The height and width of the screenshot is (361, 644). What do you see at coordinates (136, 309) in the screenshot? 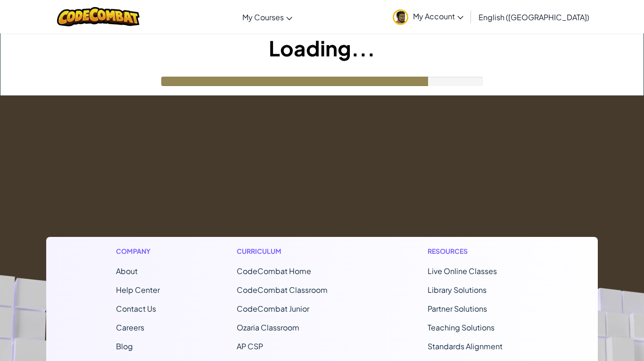
I see `span: Contact Us` at bounding box center [136, 309].